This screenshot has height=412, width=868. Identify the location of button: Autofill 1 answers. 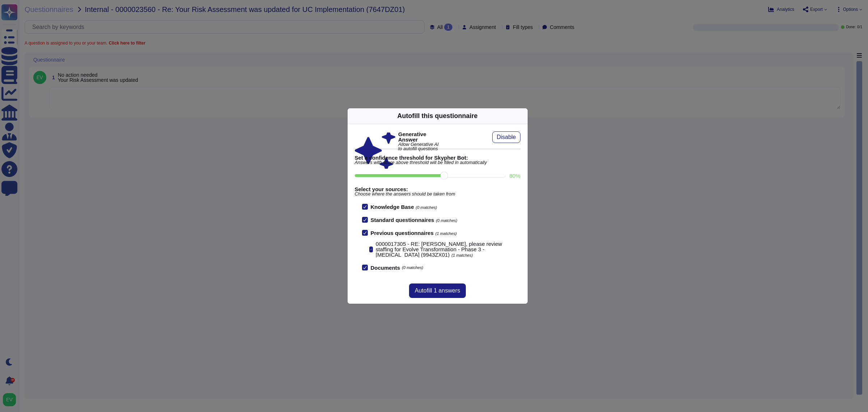
(437, 291).